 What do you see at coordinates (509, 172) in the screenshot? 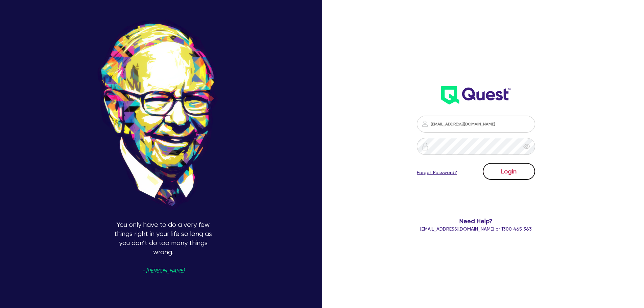
I see `button: Login` at bounding box center [509, 172].